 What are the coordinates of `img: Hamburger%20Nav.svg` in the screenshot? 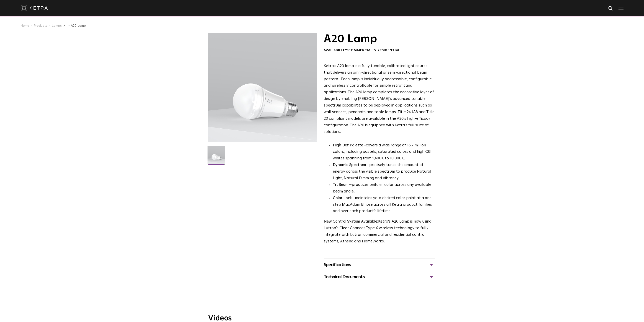 It's located at (621, 8).